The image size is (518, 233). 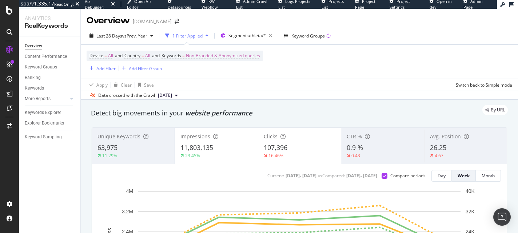 I want to click on div: Day, so click(x=441, y=175).